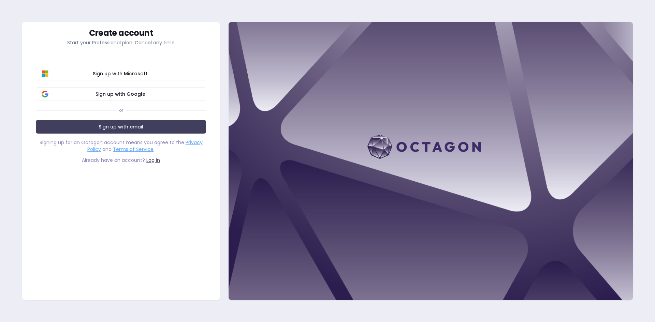 The height and width of the screenshot is (322, 655). I want to click on button: Sign up with Google, so click(121, 94).